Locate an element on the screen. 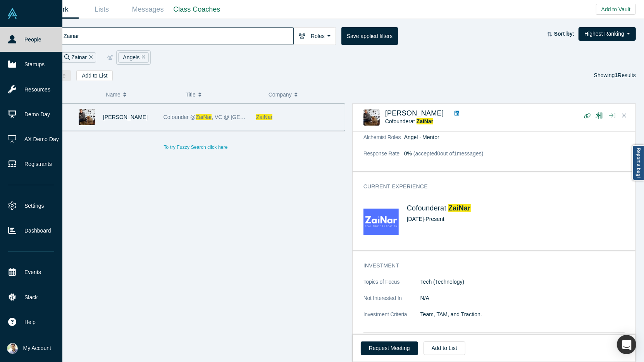  h3: Investment is located at coordinates (489, 266).